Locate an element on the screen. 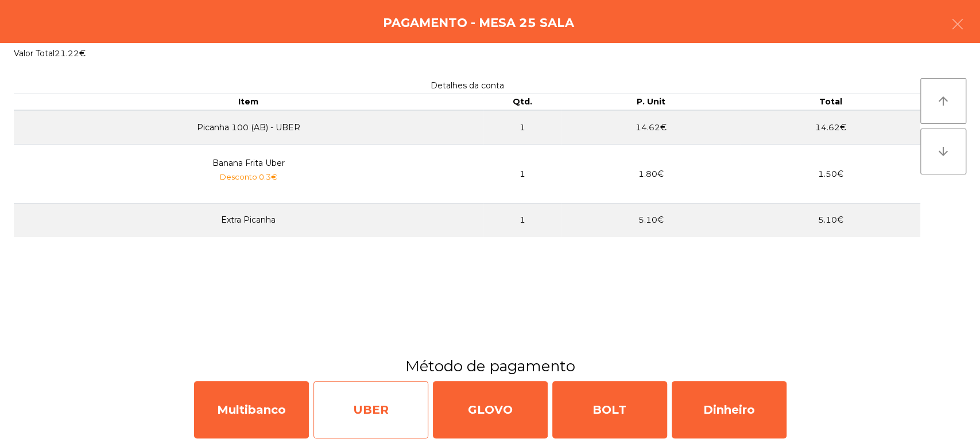 The image size is (980, 443). div: BOLT is located at coordinates (610, 410).